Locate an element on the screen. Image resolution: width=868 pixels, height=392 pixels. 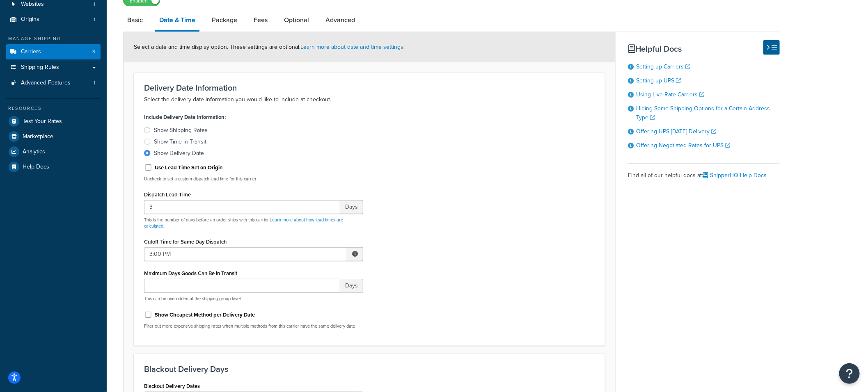
a: Fees is located at coordinates (260, 20).